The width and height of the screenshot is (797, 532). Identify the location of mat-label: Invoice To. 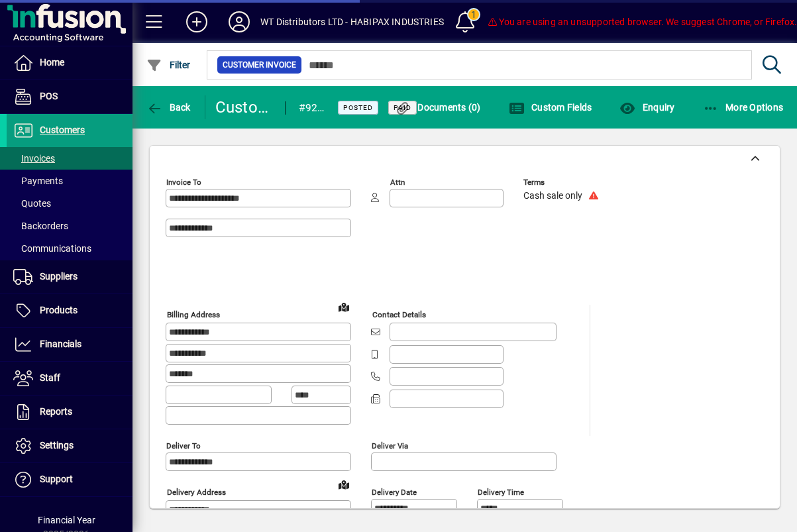
(183, 182).